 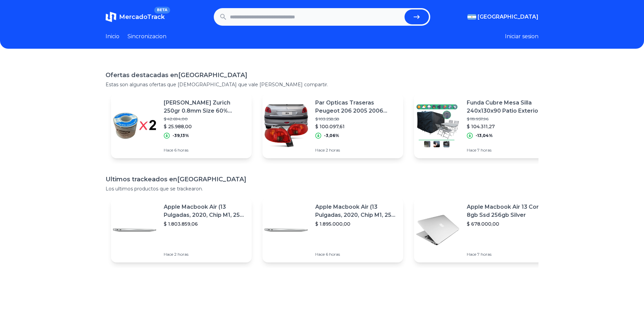 What do you see at coordinates (357, 107) in the screenshot?
I see `p: Par Opticas Traseras Peugeot 206 2005 2006 2007 2008 2009 10` at bounding box center [357, 107].